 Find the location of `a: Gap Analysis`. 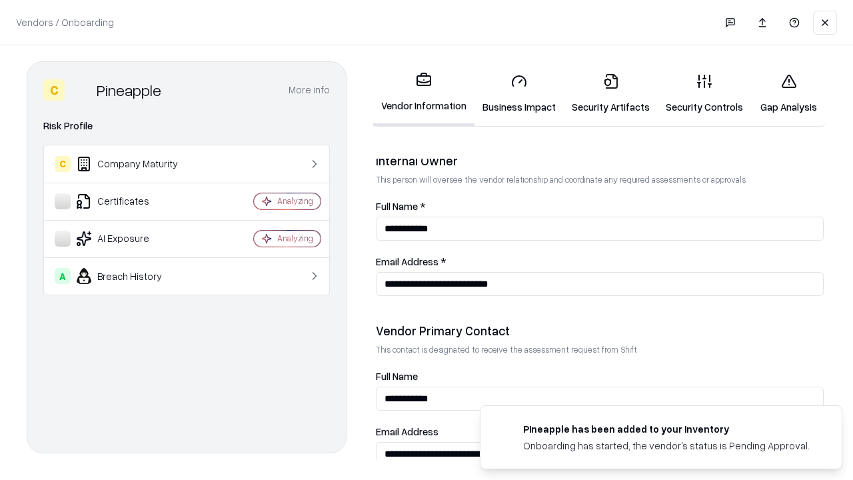

a: Gap Analysis is located at coordinates (788, 93).